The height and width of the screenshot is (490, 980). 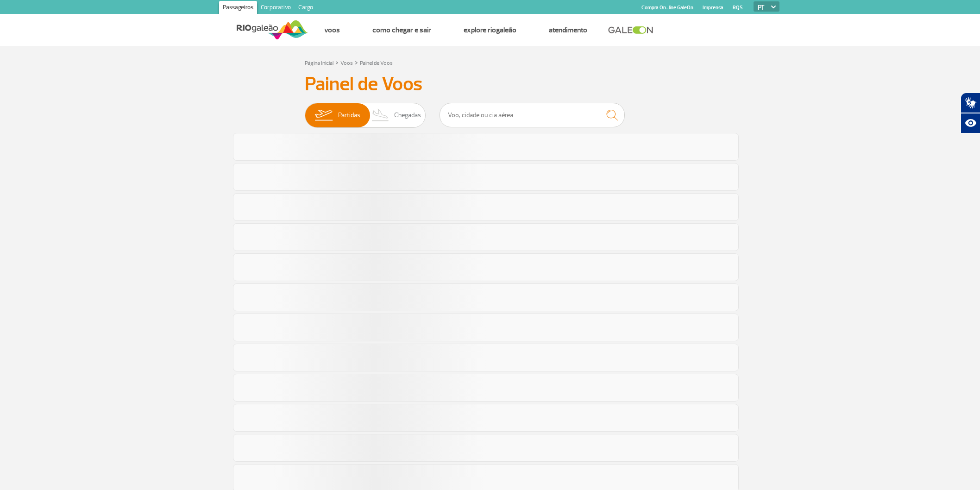 I want to click on span: Partidas, so click(x=349, y=115).